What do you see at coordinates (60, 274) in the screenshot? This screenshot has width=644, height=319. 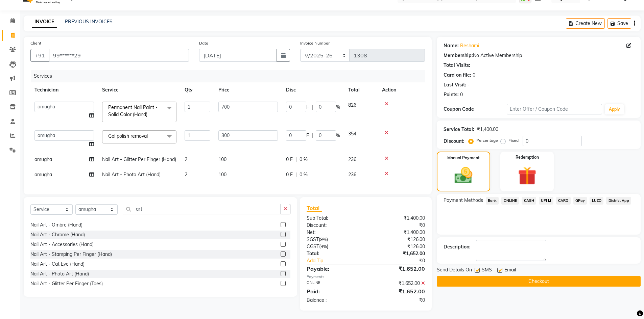 I see `div: Nail Art - Photo Art (Hand)` at bounding box center [60, 274].